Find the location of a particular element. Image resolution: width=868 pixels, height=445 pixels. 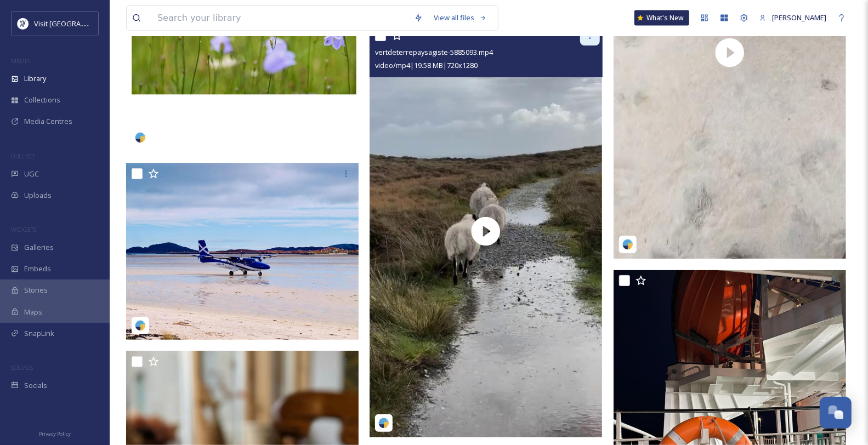

span: Uploads is located at coordinates (38, 195).